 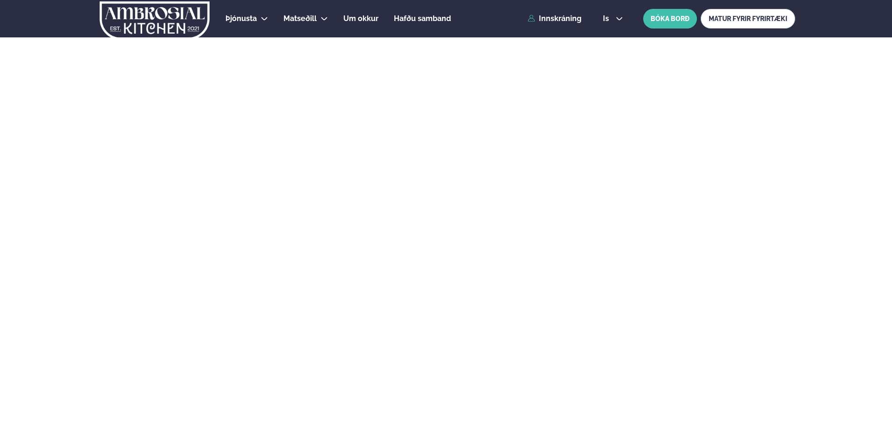 I want to click on a: Um okkur, so click(x=361, y=19).